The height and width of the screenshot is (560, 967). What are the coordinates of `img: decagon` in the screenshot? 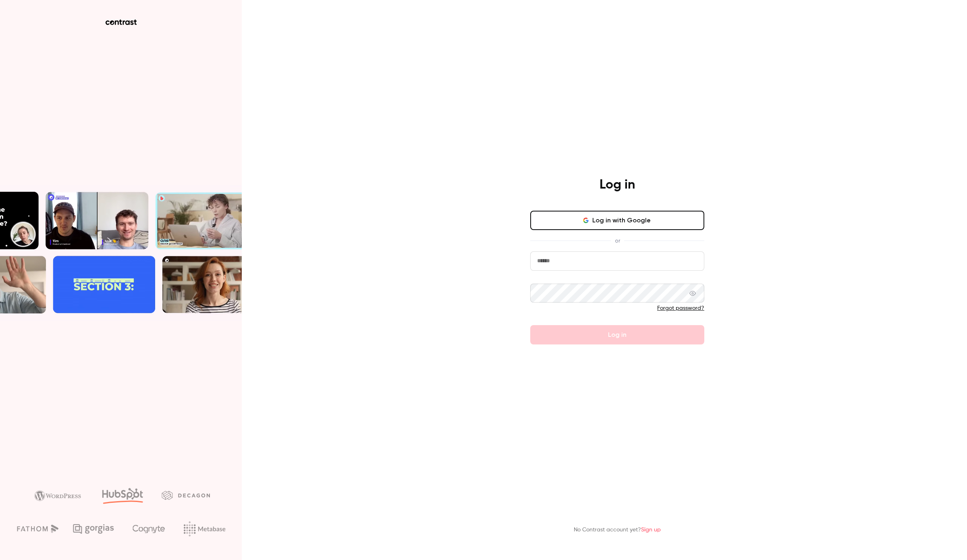 It's located at (185, 495).